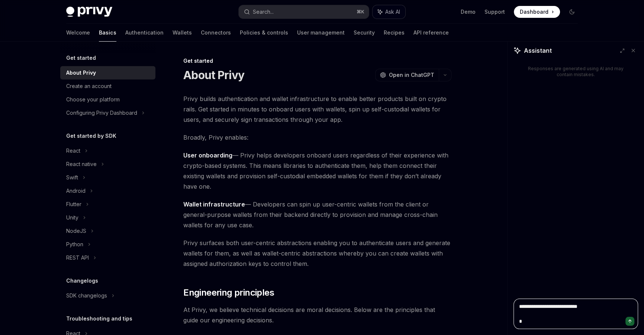 This screenshot has width=644, height=335. I want to click on span: Ask AI, so click(393, 12).